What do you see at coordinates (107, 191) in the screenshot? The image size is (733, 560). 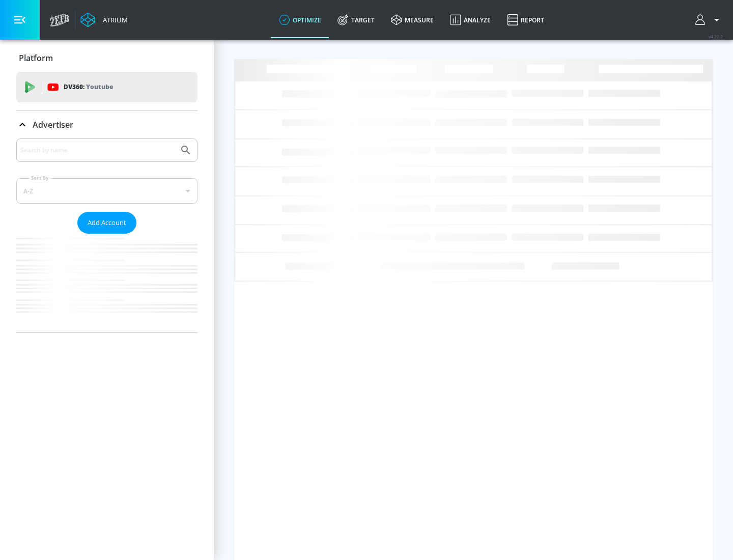 I see `div: A-Z` at bounding box center [107, 191].